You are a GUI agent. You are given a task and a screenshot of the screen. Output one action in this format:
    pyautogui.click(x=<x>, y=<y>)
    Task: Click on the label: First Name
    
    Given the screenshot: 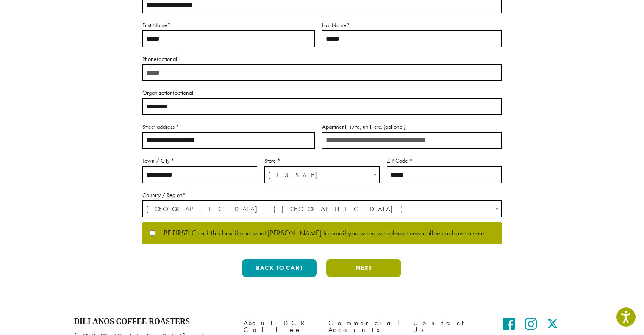 What is the action you would take?
    pyautogui.click(x=228, y=25)
    